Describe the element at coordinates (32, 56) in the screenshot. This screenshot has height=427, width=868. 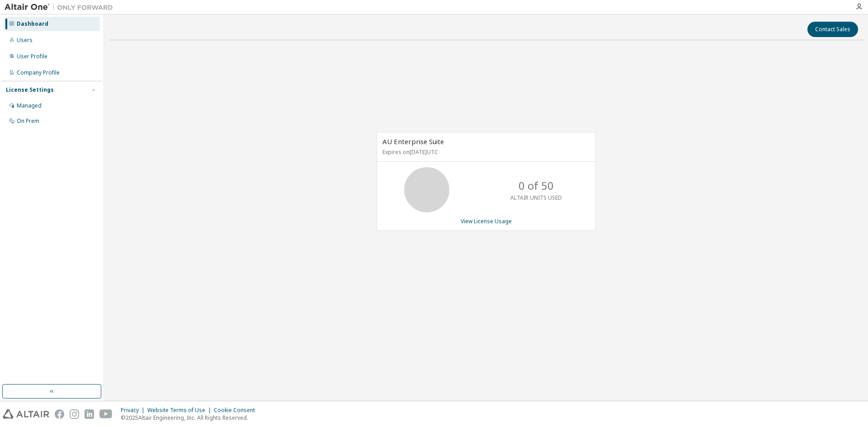
I see `div: User Profile` at that location.